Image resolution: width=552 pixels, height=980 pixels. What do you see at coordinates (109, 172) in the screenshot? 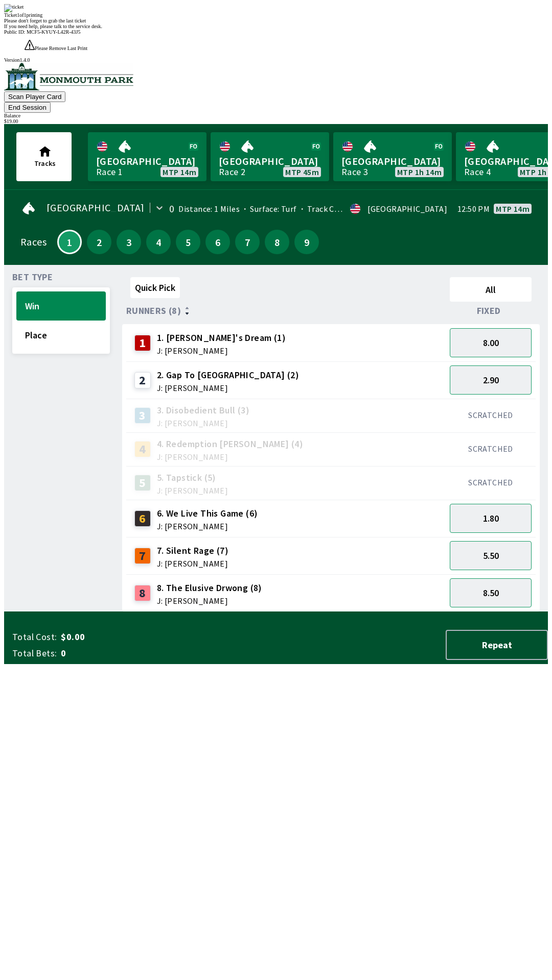
I see `div: Race 1` at bounding box center [109, 172].